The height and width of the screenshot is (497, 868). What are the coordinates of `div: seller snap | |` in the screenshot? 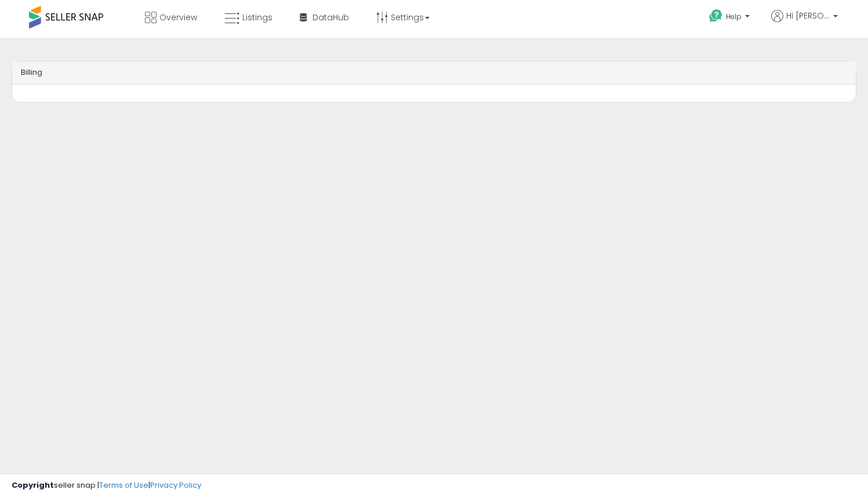 It's located at (106, 485).